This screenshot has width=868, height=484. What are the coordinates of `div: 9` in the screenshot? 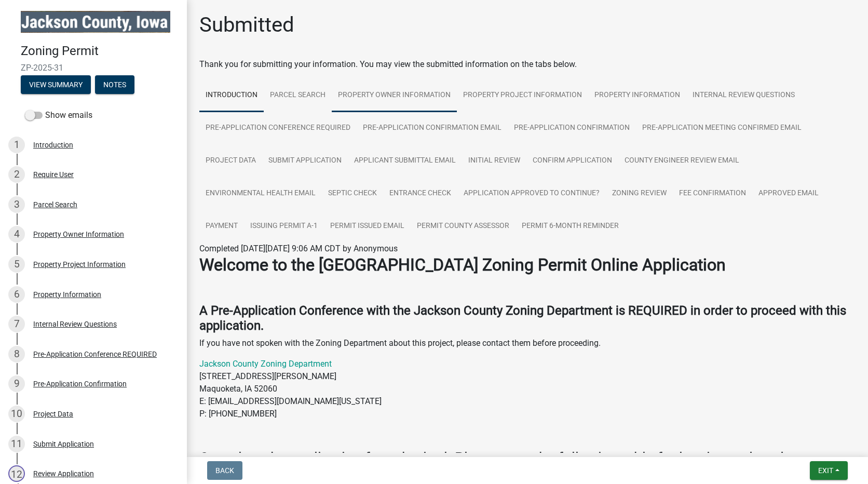 It's located at (16, 384).